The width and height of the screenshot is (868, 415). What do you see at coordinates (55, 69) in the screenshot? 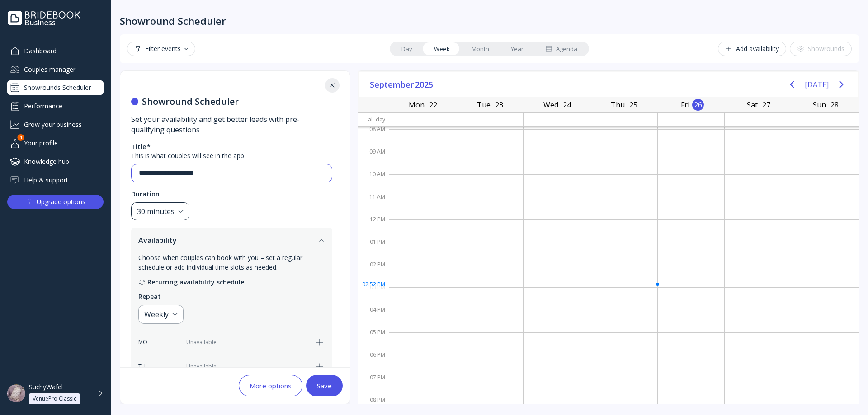
I see `a: Couples manager` at bounding box center [55, 69].